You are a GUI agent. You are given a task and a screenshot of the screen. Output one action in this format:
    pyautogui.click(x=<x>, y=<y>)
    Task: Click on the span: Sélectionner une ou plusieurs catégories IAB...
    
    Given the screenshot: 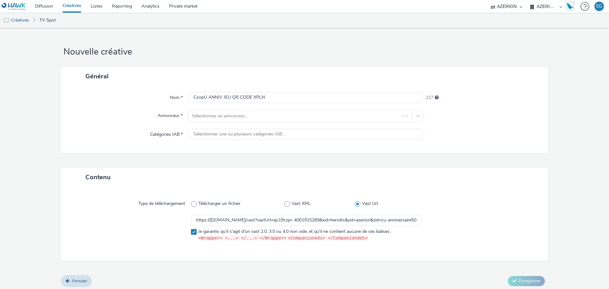 What is the action you would take?
    pyautogui.click(x=239, y=134)
    